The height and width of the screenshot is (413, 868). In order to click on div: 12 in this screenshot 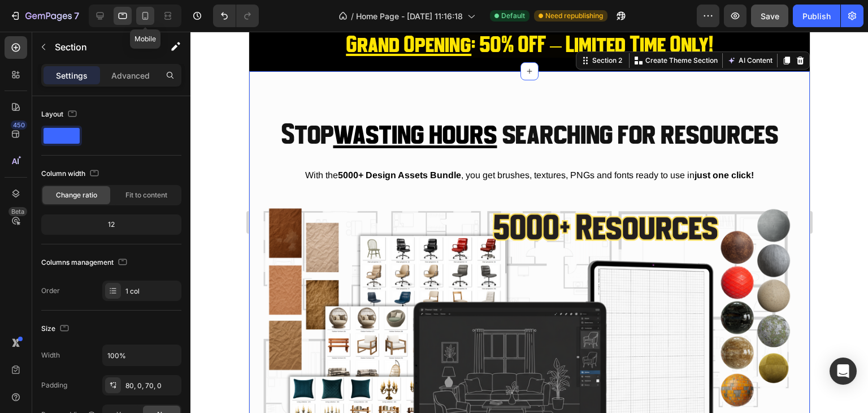, I will do `click(111, 224)`.